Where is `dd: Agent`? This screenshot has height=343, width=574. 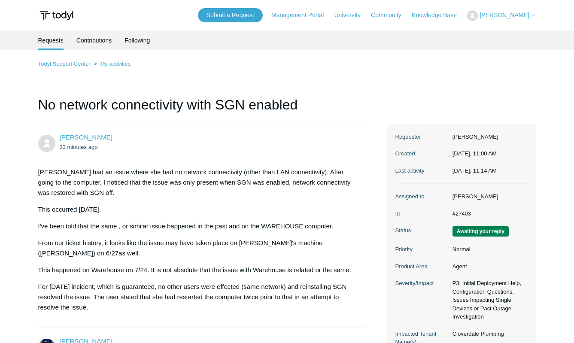
dd: Agent is located at coordinates (488, 267).